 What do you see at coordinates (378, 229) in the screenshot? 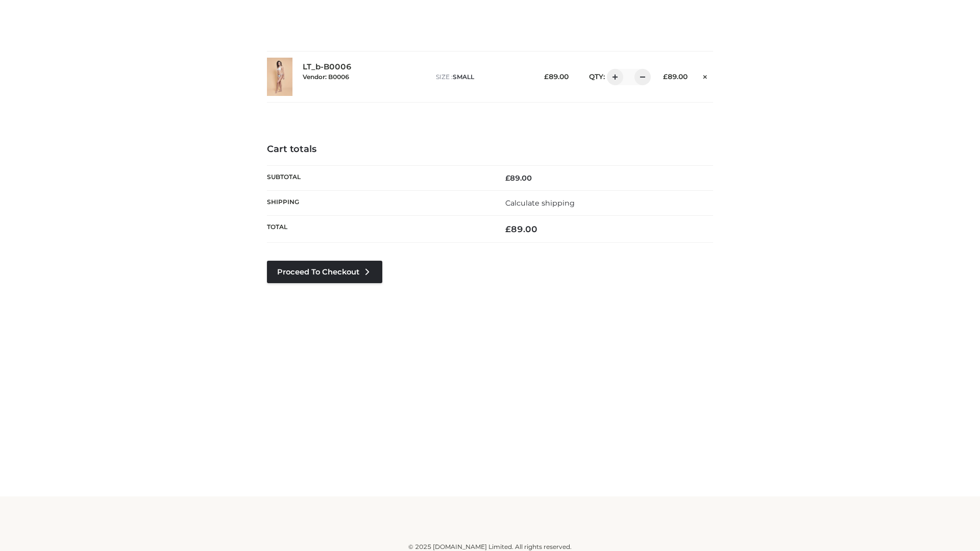
I see `th: Total` at bounding box center [378, 229].